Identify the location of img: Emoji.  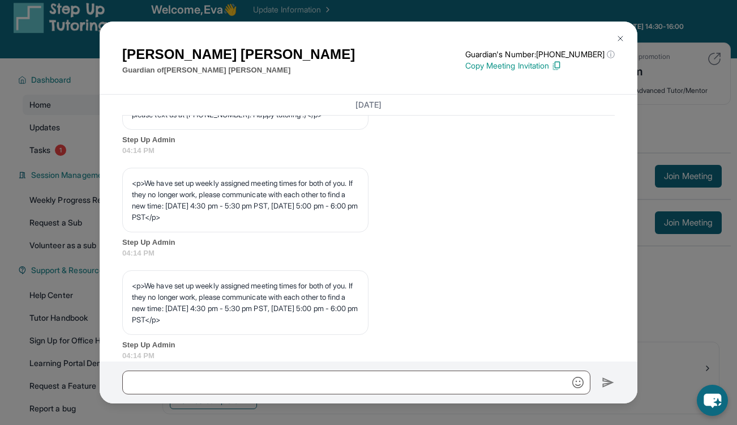
(578, 382).